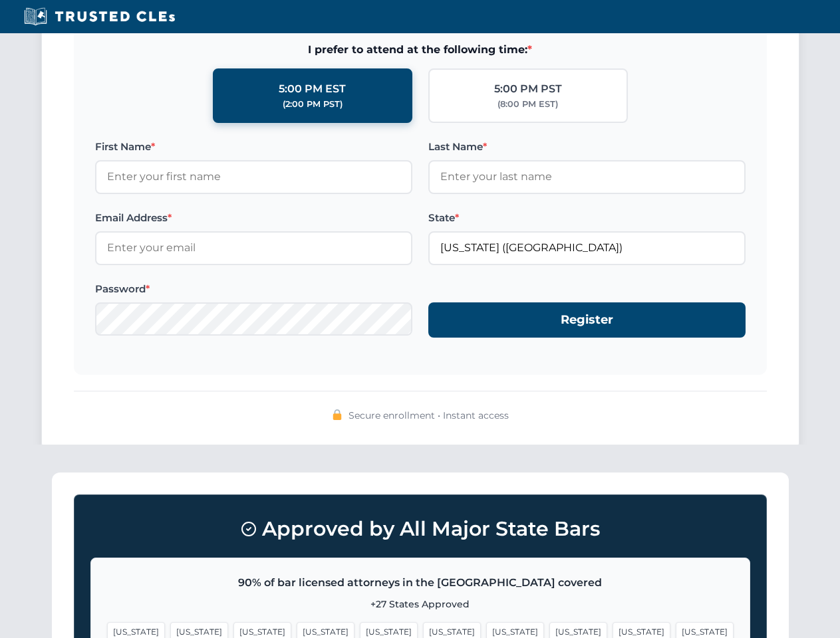 The image size is (840, 638). Describe the element at coordinates (99, 17) in the screenshot. I see `img: Trusted CLEs` at that location.